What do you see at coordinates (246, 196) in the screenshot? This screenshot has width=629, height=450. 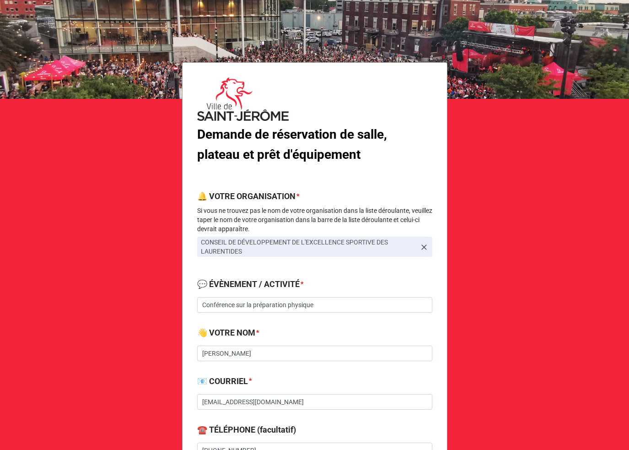 I see `label: 🔔 VOTRE ORGANISATION` at bounding box center [246, 196].